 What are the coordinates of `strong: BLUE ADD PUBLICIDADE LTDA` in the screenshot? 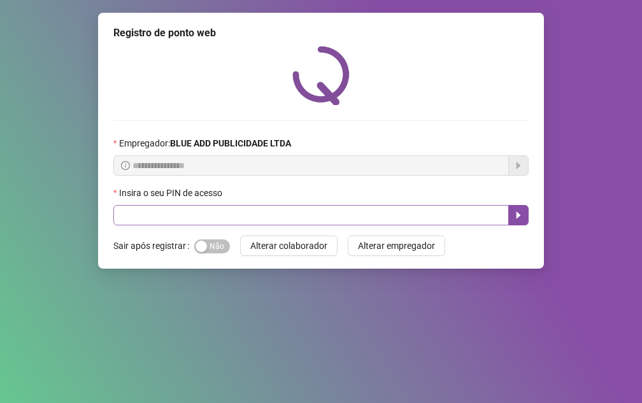 It's located at (230, 143).